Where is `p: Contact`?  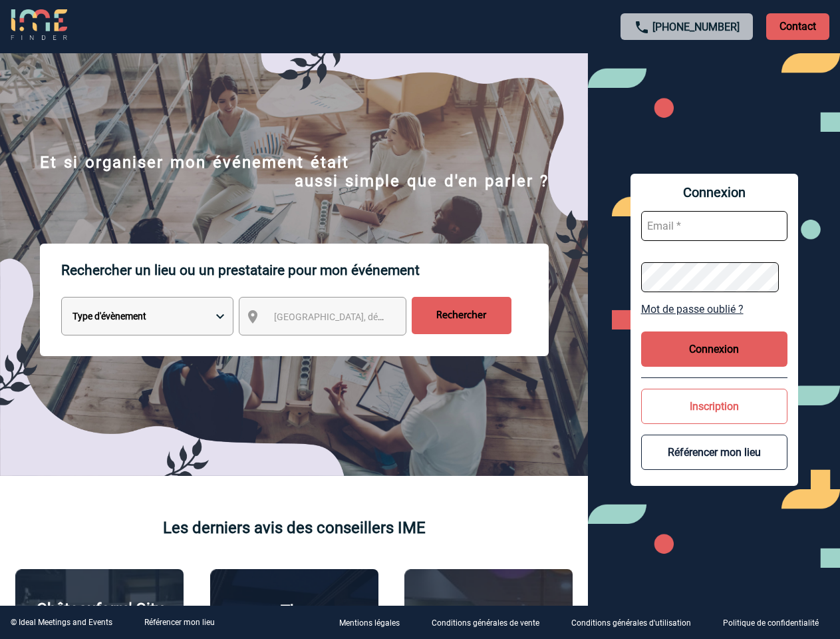 p: Contact is located at coordinates (798, 27).